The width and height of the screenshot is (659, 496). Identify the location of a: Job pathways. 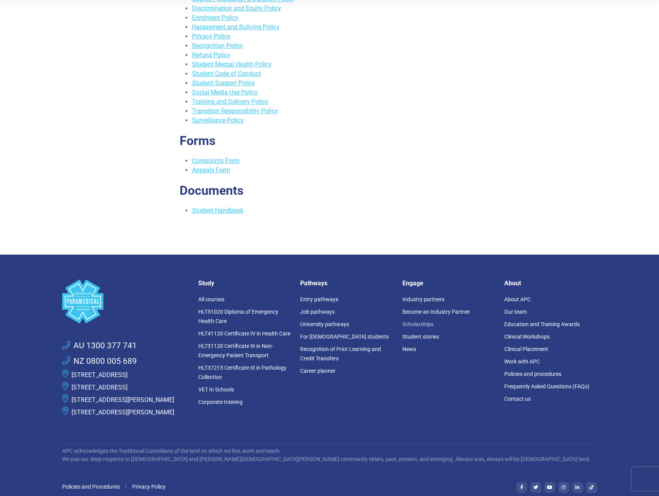
(317, 312).